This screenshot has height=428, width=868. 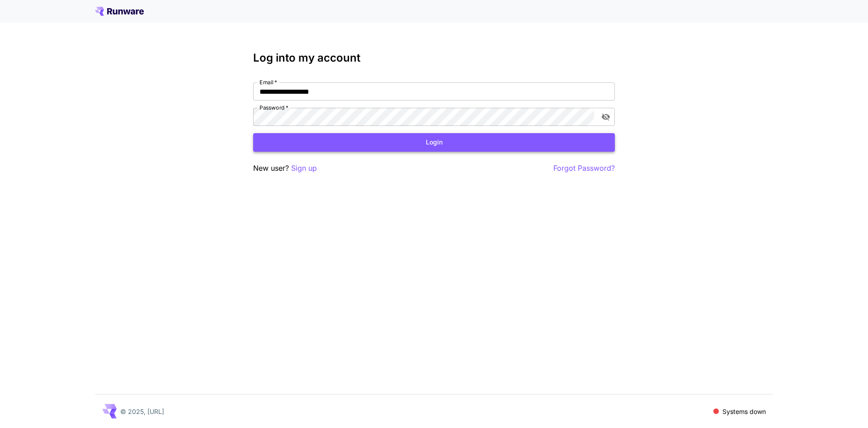 I want to click on button: toggle password visibility, so click(x=606, y=117).